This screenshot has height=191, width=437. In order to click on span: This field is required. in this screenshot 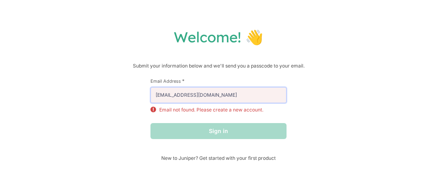, I will do `click(183, 81)`.